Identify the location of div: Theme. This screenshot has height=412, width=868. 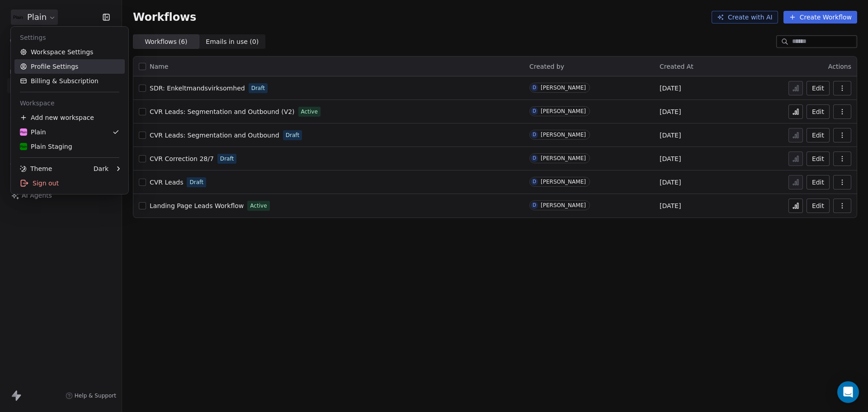
(36, 169).